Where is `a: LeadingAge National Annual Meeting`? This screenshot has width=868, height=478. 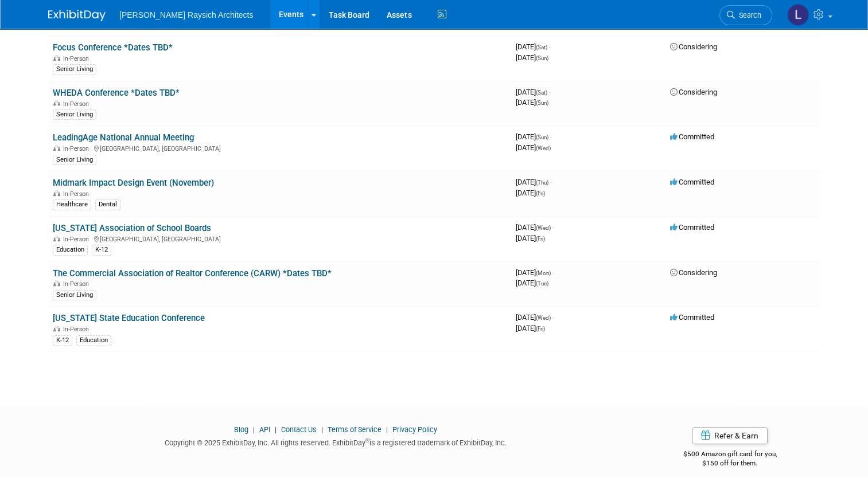
a: LeadingAge National Annual Meeting is located at coordinates (124, 137).